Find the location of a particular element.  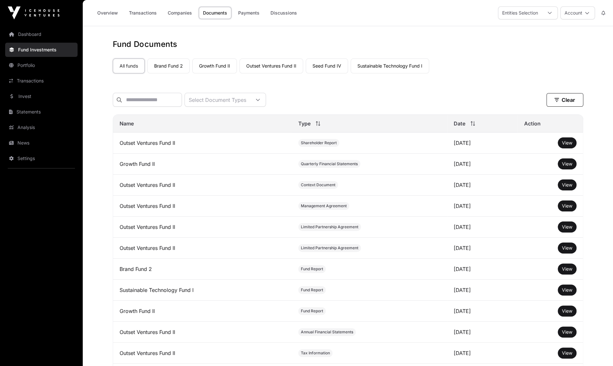

a: Overview is located at coordinates (108, 13).